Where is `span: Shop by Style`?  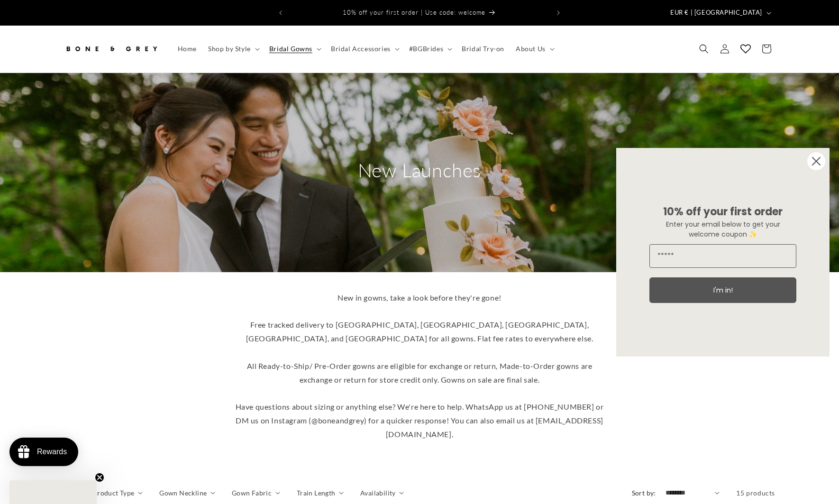 span: Shop by Style is located at coordinates (229, 49).